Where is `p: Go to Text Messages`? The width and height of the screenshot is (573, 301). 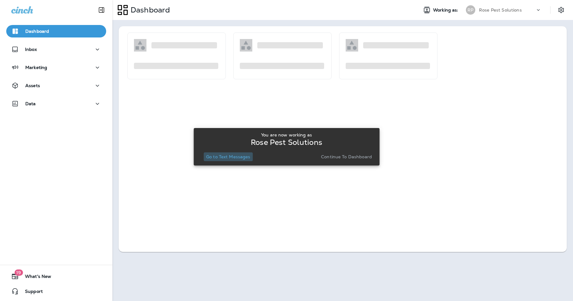 p: Go to Text Messages is located at coordinates (228, 157).